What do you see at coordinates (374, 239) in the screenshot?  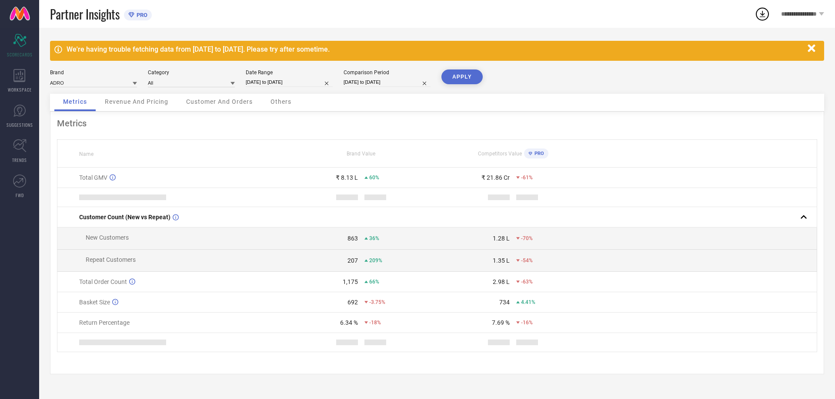 I see `span: 36%` at bounding box center [374, 239].